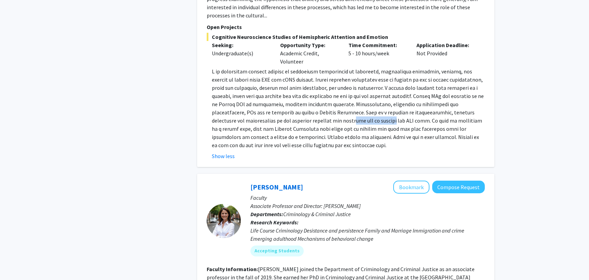  What do you see at coordinates (378, 45) in the screenshot?
I see `p: Time Commitment:` at bounding box center [378, 45].